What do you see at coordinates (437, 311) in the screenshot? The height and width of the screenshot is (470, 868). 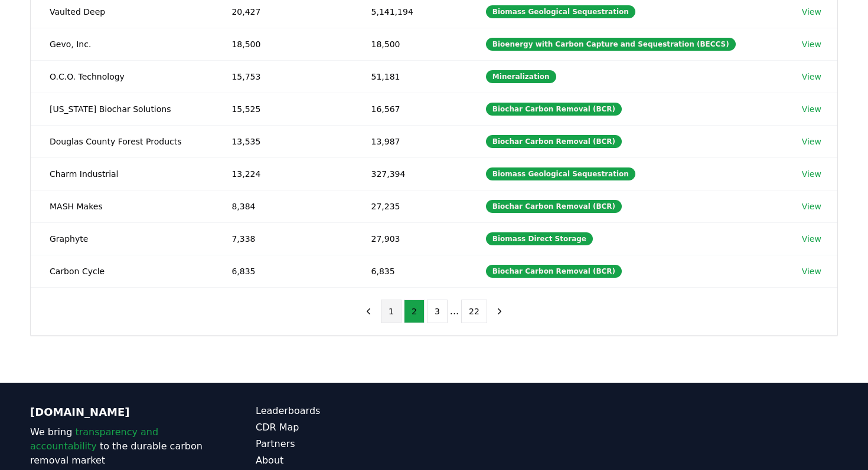 I see `button: 3` at bounding box center [437, 311].